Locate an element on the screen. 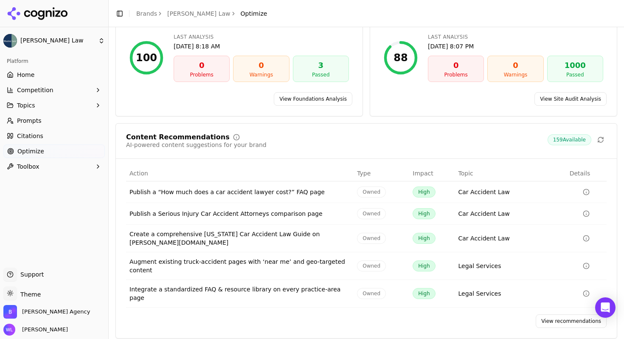  div: 3 is located at coordinates (321, 65).